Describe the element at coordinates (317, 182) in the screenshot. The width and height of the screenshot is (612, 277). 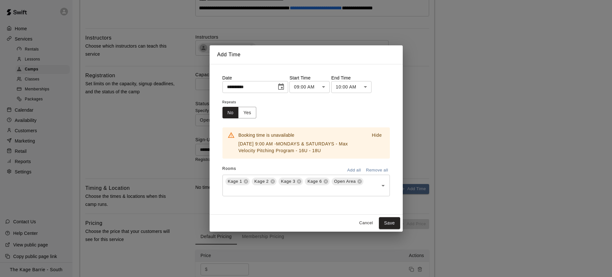
I see `div: Kage 6` at that location.